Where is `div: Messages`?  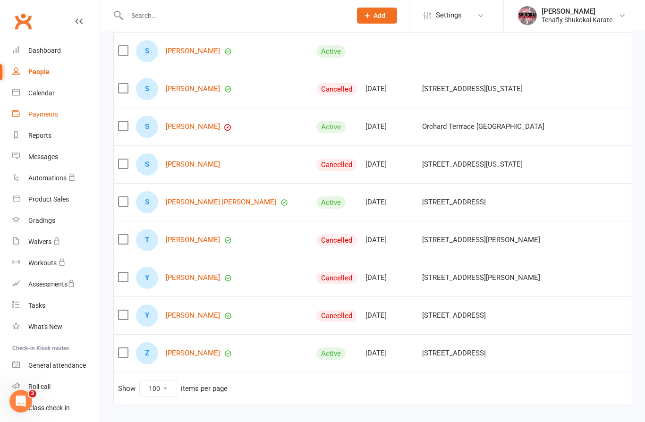
div: Messages is located at coordinates (43, 157).